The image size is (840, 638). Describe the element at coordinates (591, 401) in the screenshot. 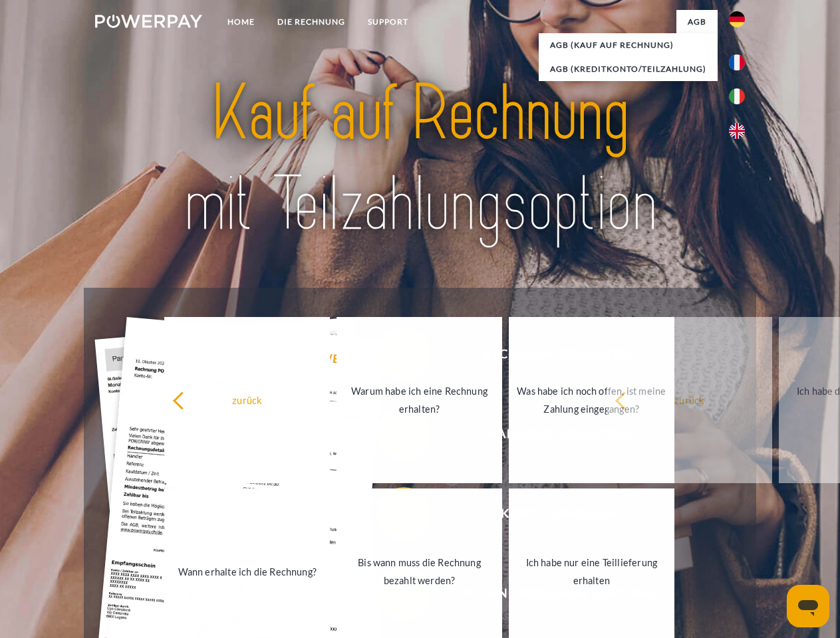

I see `a: Was habe ich noch offen, ist meine Zahlung eingegangen?` at that location.